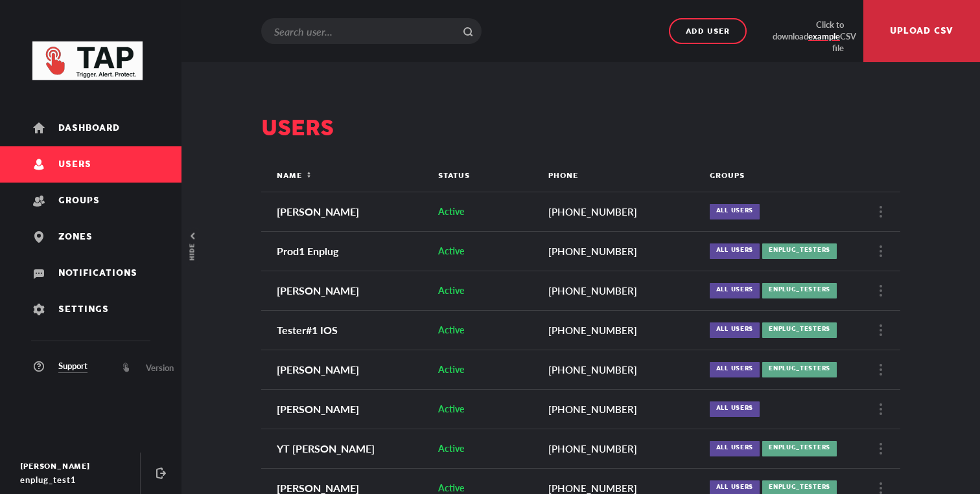  What do you see at coordinates (89, 128) in the screenshot?
I see `span: Dashboard` at bounding box center [89, 128].